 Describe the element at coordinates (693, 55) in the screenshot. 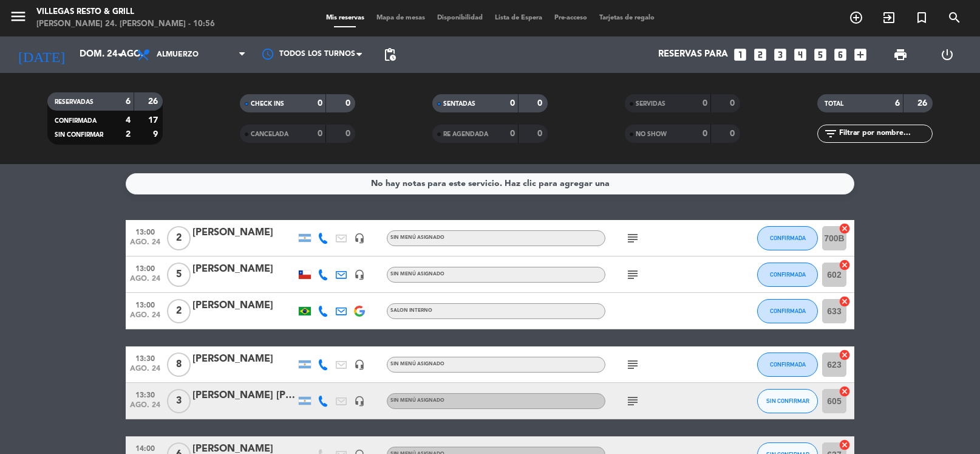

I see `span: Reservas para` at that location.